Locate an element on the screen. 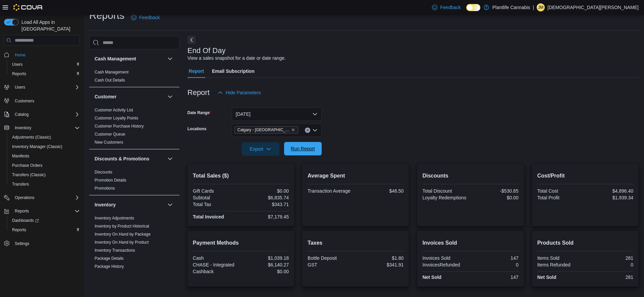 The height and width of the screenshot is (297, 644). a: Inventory by Product Historical is located at coordinates (122, 226).